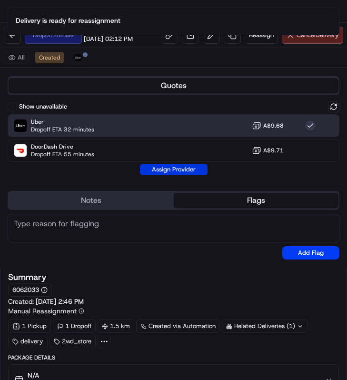  What do you see at coordinates (311, 253) in the screenshot?
I see `button: Add Flag` at bounding box center [311, 253].